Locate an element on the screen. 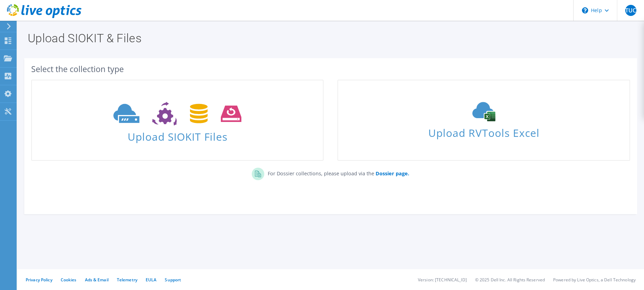 The height and width of the screenshot is (290, 644). a: Upload RVTools Excel is located at coordinates (483, 120).